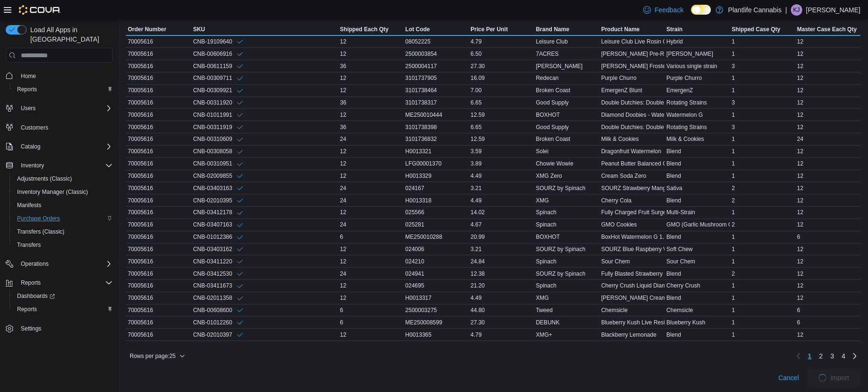 This screenshot has width=868, height=392. What do you see at coordinates (28, 76) in the screenshot?
I see `span: Home` at bounding box center [28, 76].